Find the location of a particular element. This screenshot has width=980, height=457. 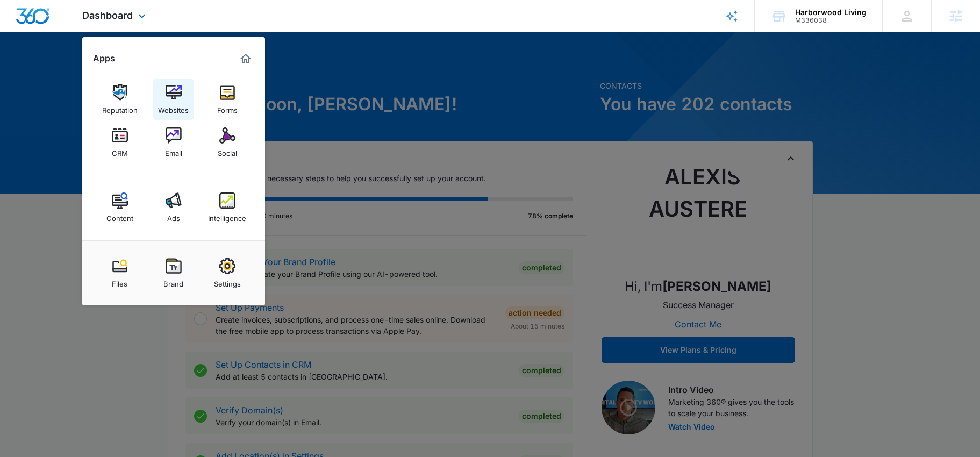

div: Intelligence is located at coordinates (227, 215).